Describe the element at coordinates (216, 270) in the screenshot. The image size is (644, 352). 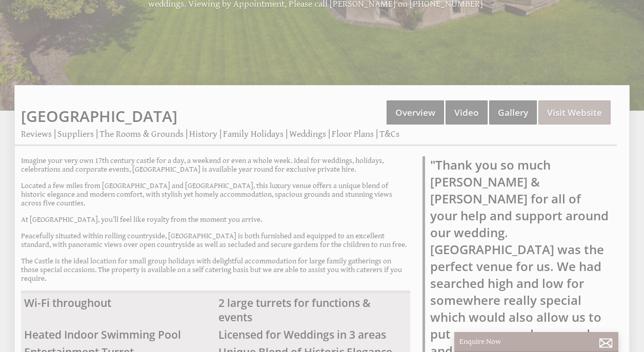
I see `p: The Castle is the ideal location for small group holidays with delightful accommodation for large...` at that location.